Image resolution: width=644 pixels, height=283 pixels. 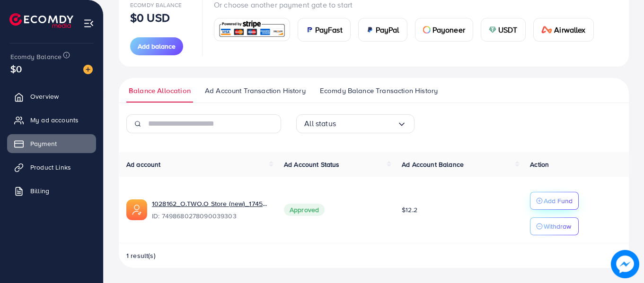 I want to click on span: Airwallex, so click(x=569, y=30).